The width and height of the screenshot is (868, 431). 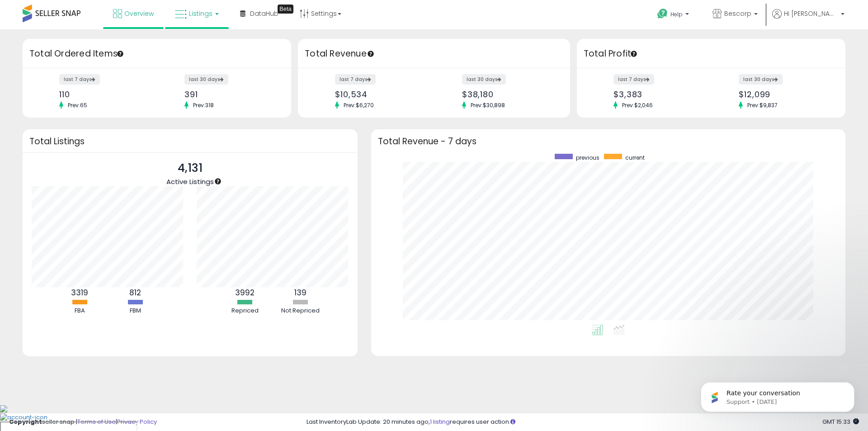 I want to click on span: current, so click(x=635, y=157).